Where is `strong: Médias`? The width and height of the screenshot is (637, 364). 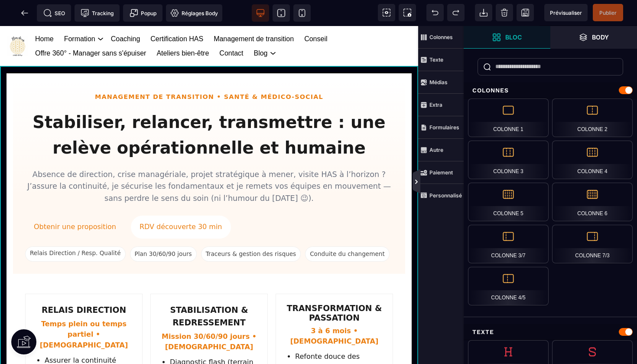
strong: Médias is located at coordinates (439, 82).